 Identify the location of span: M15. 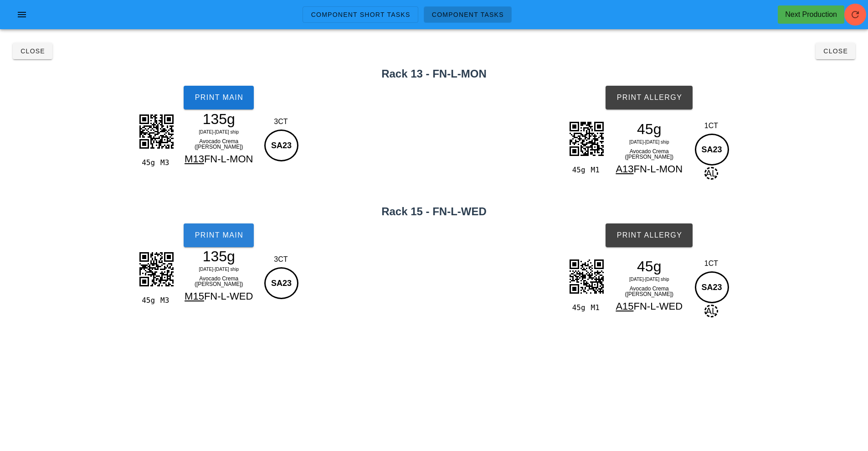
(194, 296).